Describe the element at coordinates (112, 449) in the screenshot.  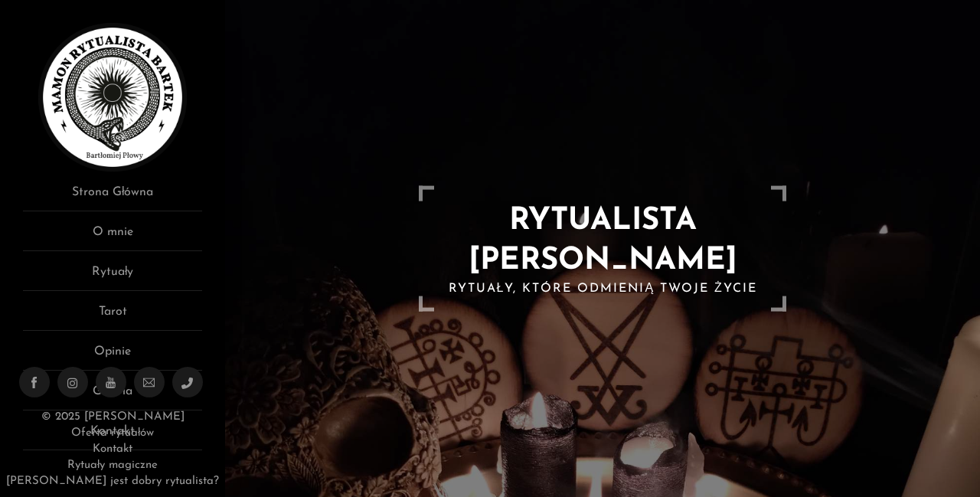
I see `a: Kontakt` at that location.